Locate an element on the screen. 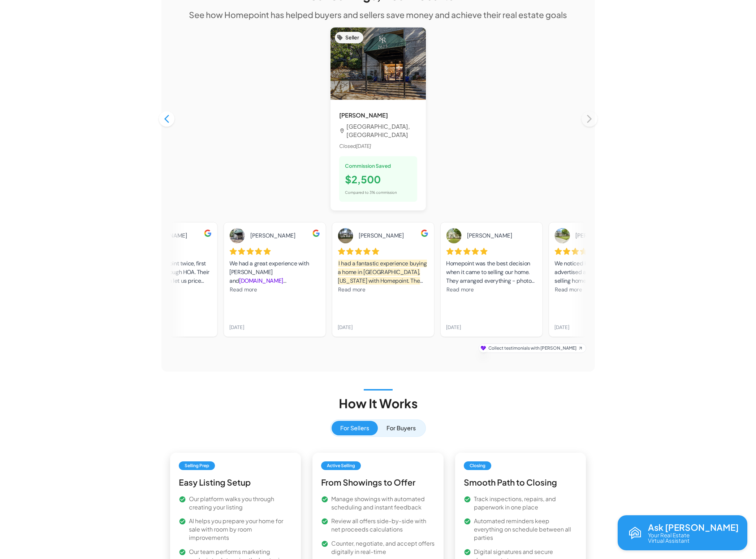 The height and width of the screenshot is (559, 756). p: Automated reminders keep everything on schedule between all parties is located at coordinates (526, 529).